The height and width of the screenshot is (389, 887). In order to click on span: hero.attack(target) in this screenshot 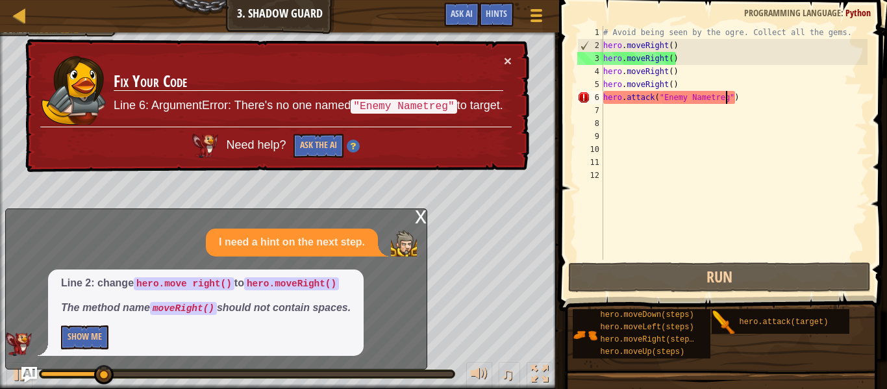, I will do `click(784, 322)`.